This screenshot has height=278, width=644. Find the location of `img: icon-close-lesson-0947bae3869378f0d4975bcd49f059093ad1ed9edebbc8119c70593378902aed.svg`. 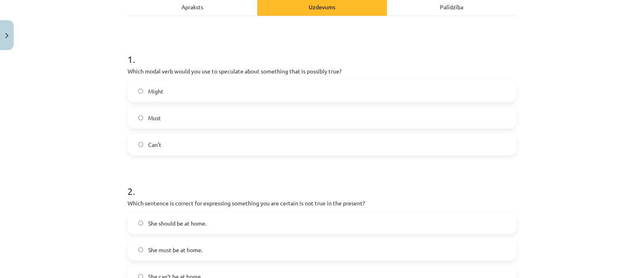

img: icon-close-lesson-0947bae3869378f0d4975bcd49f059093ad1ed9edebbc8119c70593378902aed.svg is located at coordinates (7, 36).